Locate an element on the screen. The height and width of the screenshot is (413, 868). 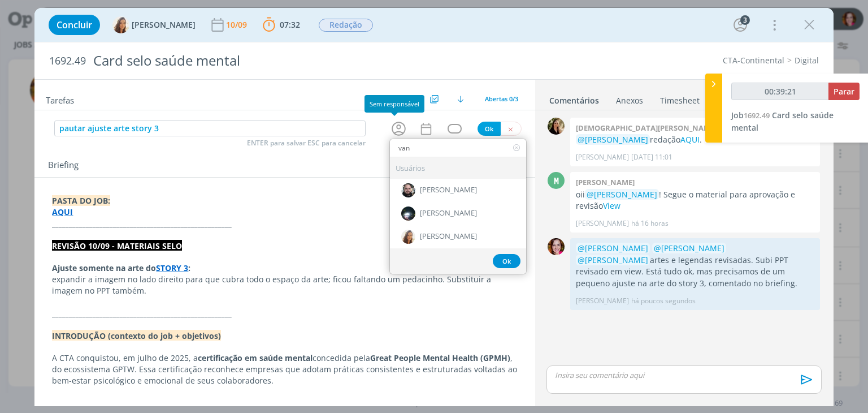
span: Card selo saúde mental is located at coordinates (782, 121).